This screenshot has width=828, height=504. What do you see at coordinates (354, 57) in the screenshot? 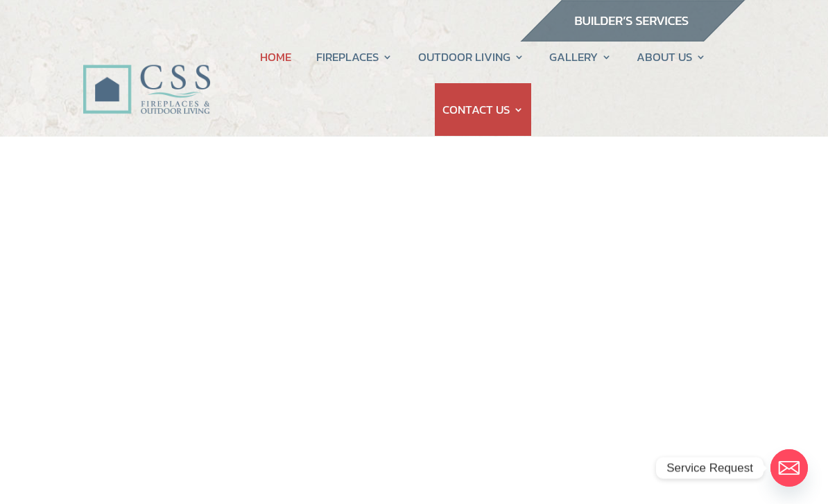
I see `a: FIREPLACES` at bounding box center [354, 57].